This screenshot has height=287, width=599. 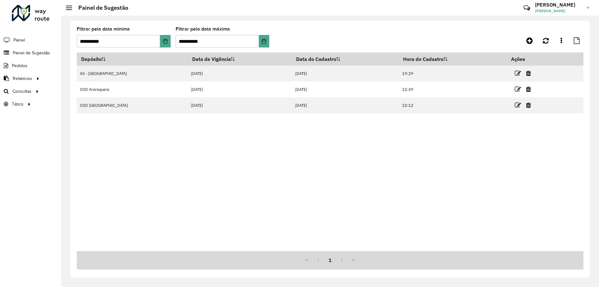 I want to click on label: Filtrar pela data mínima, so click(x=103, y=29).